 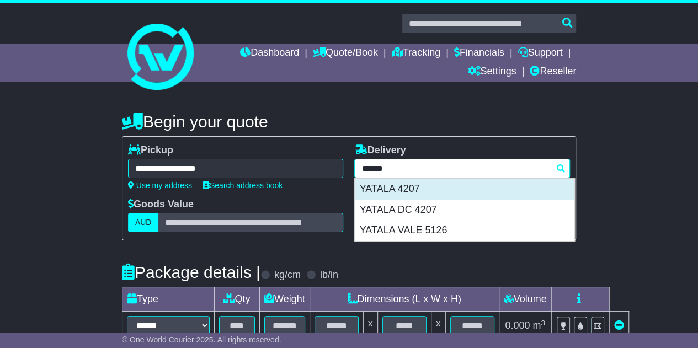 What do you see at coordinates (160, 185) in the screenshot?
I see `a: Use my address` at bounding box center [160, 185].